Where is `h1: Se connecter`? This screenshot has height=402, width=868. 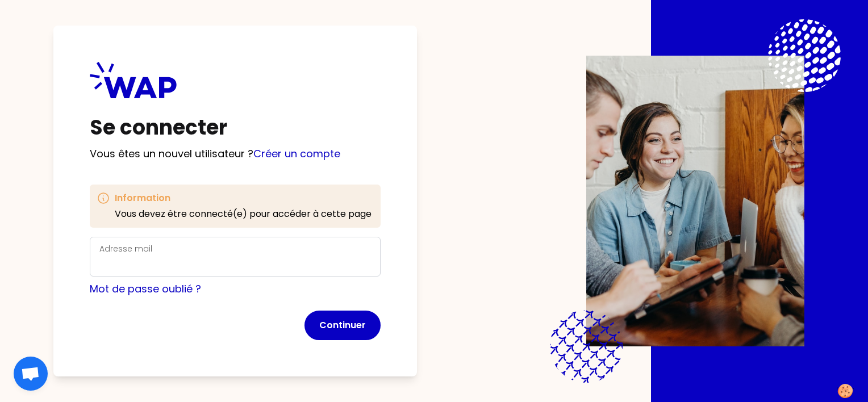
h1: Se connecter is located at coordinates (235, 128).